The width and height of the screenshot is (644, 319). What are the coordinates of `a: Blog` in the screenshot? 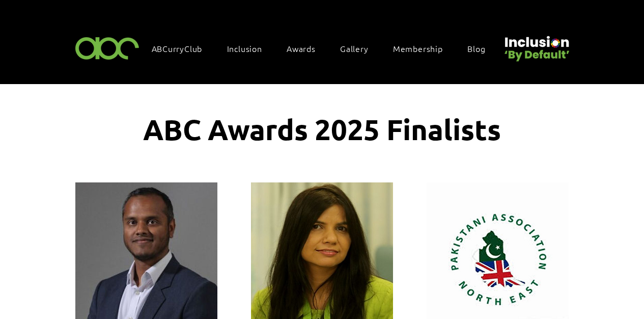 It's located at (481, 49).